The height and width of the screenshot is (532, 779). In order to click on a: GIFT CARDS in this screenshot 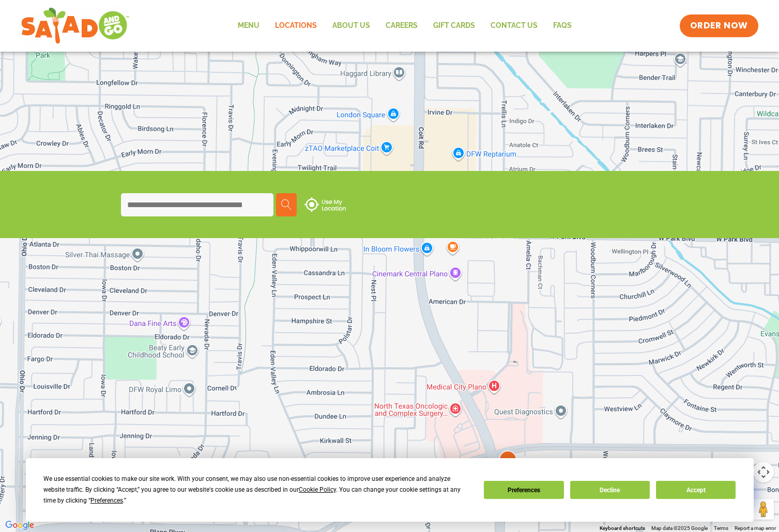, I will do `click(454, 26)`.